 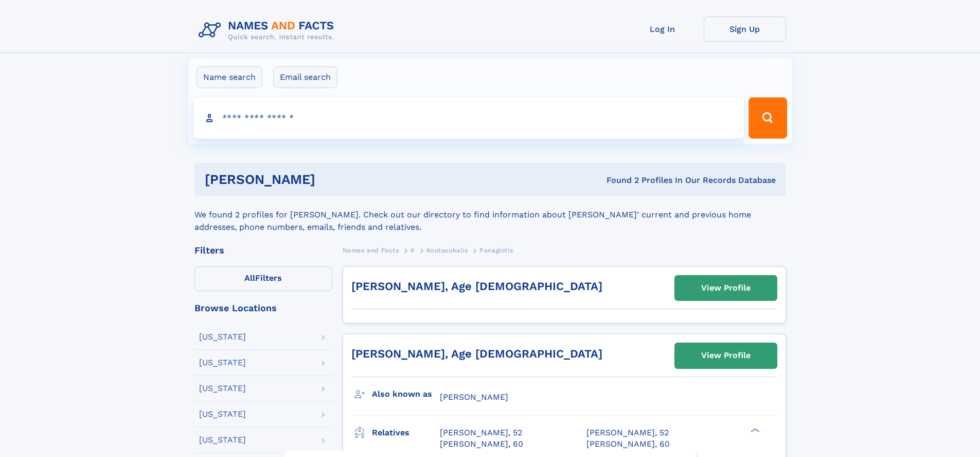 I want to click on a: Log In, so click(x=662, y=29).